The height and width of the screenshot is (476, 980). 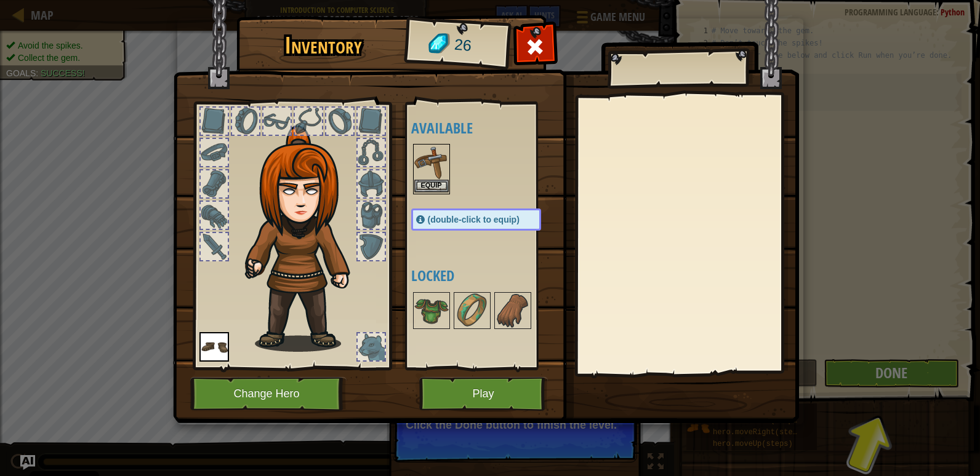 What do you see at coordinates (488, 128) in the screenshot?
I see `h4: Available` at bounding box center [488, 128].